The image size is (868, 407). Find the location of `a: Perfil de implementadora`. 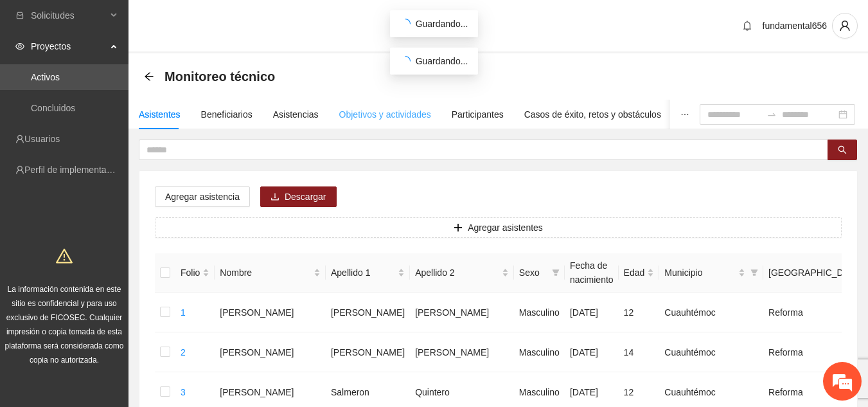

a: Perfil de implementadora is located at coordinates (74, 170).